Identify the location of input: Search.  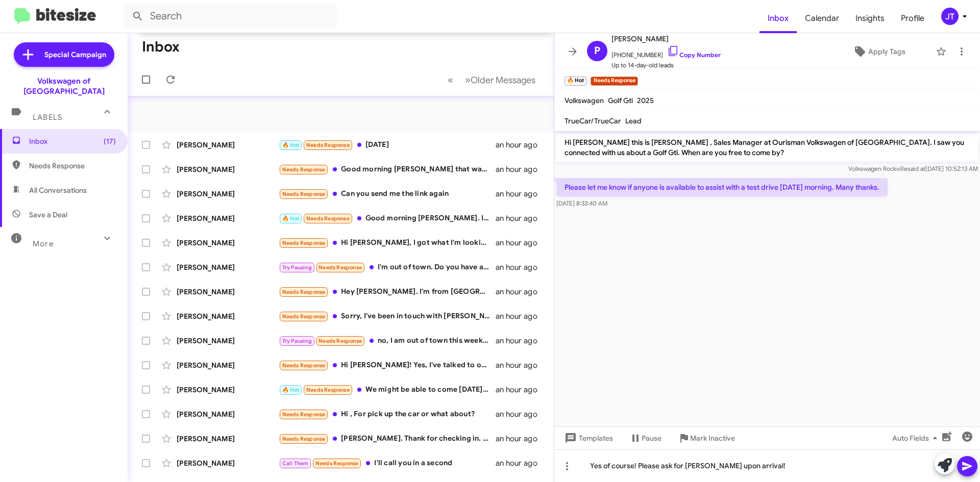
(231, 16).